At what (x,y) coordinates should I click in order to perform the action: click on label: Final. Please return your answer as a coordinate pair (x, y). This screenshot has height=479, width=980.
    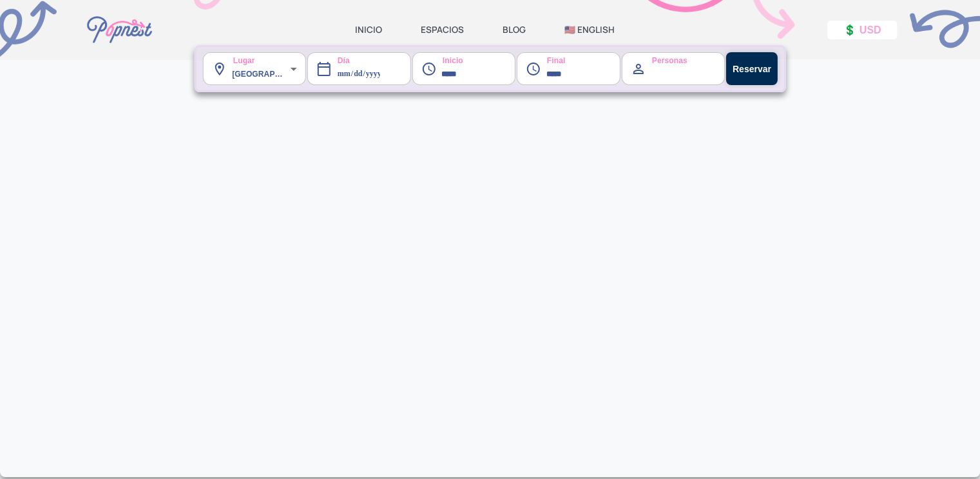
    Looking at the image, I should click on (546, 56).